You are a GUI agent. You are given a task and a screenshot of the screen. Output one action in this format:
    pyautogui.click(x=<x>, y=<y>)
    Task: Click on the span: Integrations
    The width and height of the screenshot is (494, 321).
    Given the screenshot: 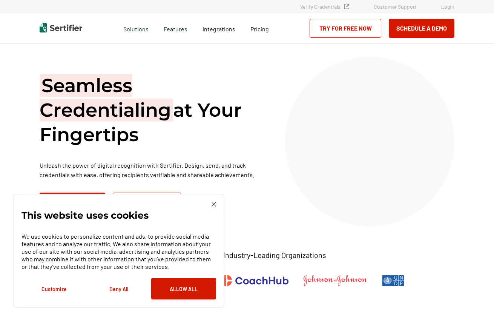 What is the action you would take?
    pyautogui.click(x=219, y=29)
    